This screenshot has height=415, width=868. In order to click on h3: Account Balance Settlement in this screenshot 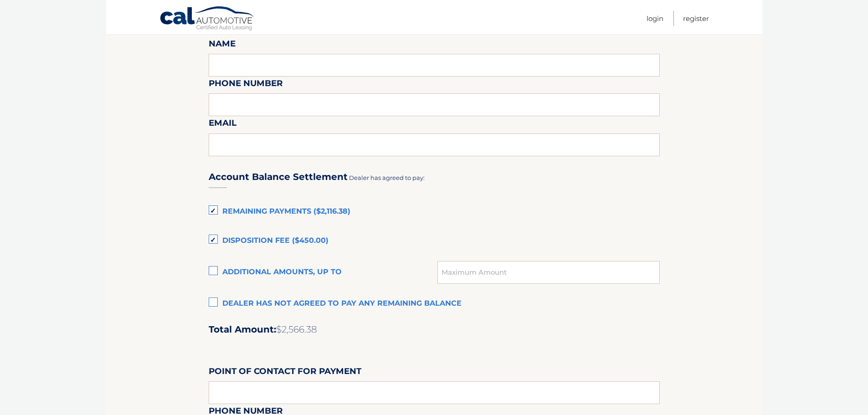, I will do `click(278, 177)`.